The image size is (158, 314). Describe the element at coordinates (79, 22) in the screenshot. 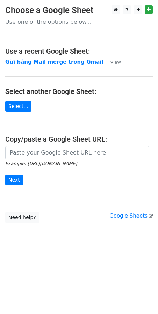

I see `p: Use one of the options below...` at that location.